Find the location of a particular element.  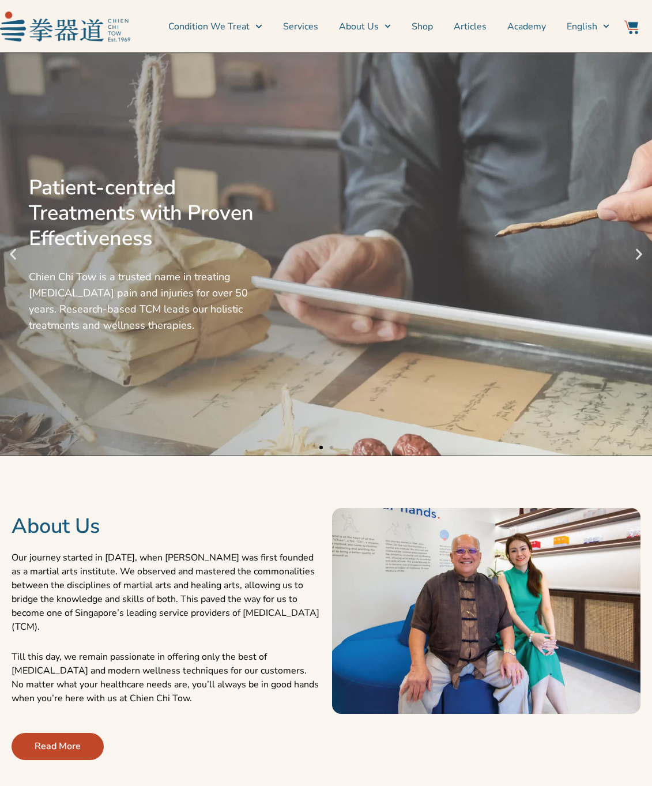

span: Go to slide 1 is located at coordinates (321, 447).